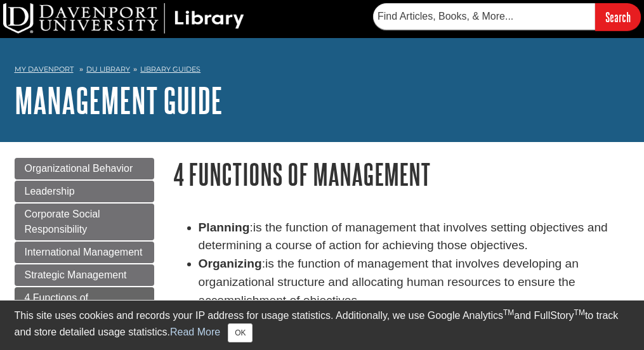 The image size is (644, 350). What do you see at coordinates (57, 305) in the screenshot?
I see `span: 4 Functions of Management` at bounding box center [57, 305].